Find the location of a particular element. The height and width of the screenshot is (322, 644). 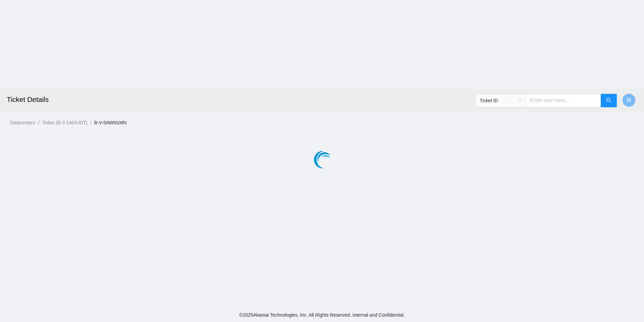

span: search is located at coordinates (609, 101).